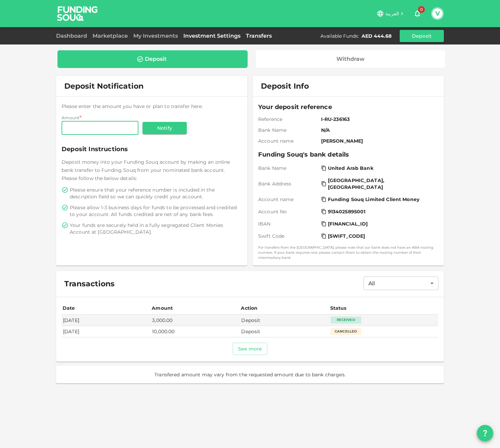  I want to click on a: Dashboard, so click(73, 35).